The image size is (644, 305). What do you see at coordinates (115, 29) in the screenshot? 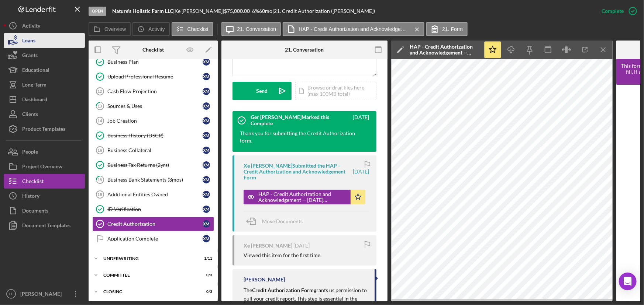
I see `label: Overview` at bounding box center [115, 29].